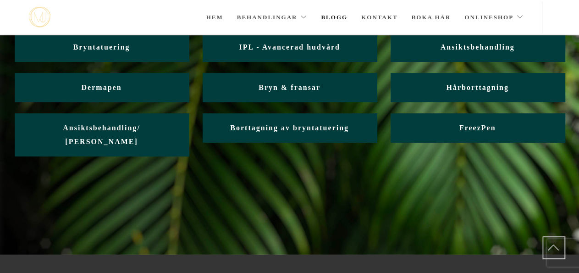 The image size is (579, 273). Describe the element at coordinates (39, 17) in the screenshot. I see `img: mjstudio` at that location.